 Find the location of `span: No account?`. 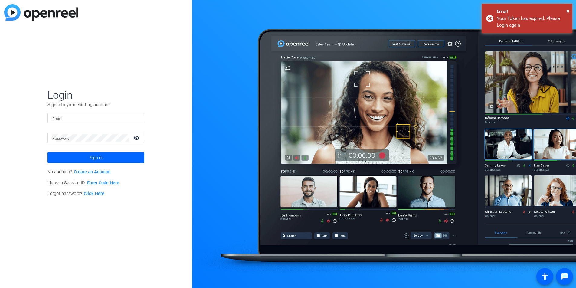

span: No account? is located at coordinates (79, 172).